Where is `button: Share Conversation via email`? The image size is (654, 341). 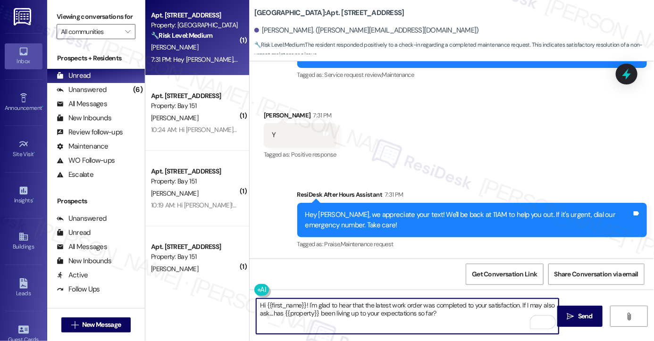
button: Share Conversation via email is located at coordinates (596, 274).